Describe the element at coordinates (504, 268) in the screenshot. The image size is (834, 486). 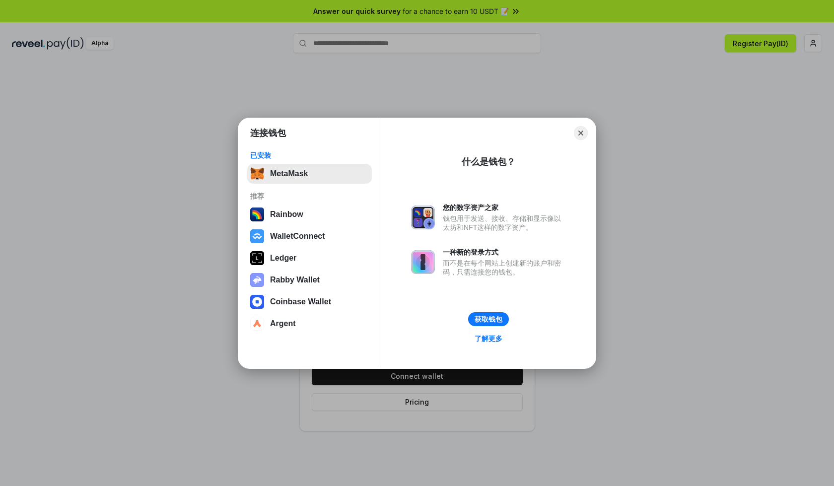
I see `div: 而不是在每个网站上创建新的账户和密码，只需连接您的钱包。` at that location.